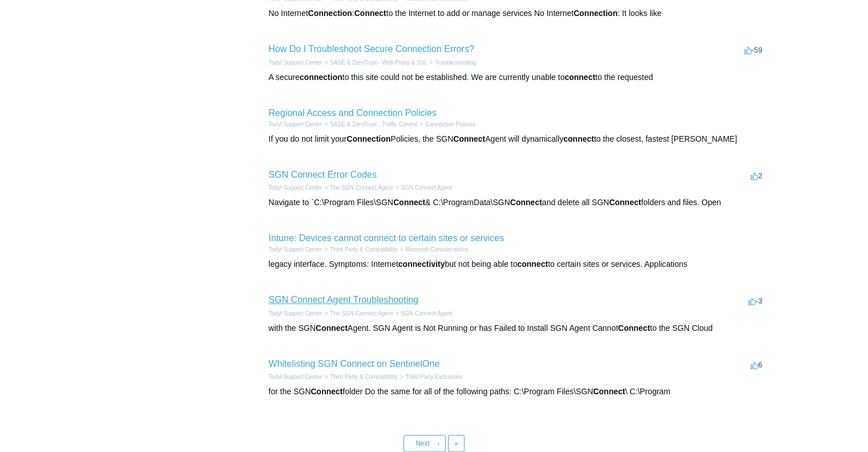 This screenshot has height=452, width=868. What do you see at coordinates (517, 77) in the screenshot?
I see `div: A secure to this site could not be established. We are currently unable to to the requested` at bounding box center [517, 77].